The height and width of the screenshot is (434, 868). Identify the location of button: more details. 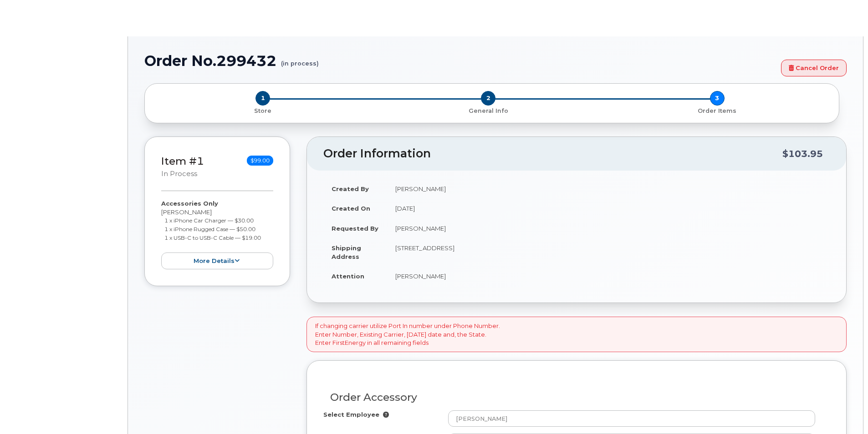
(218, 260).